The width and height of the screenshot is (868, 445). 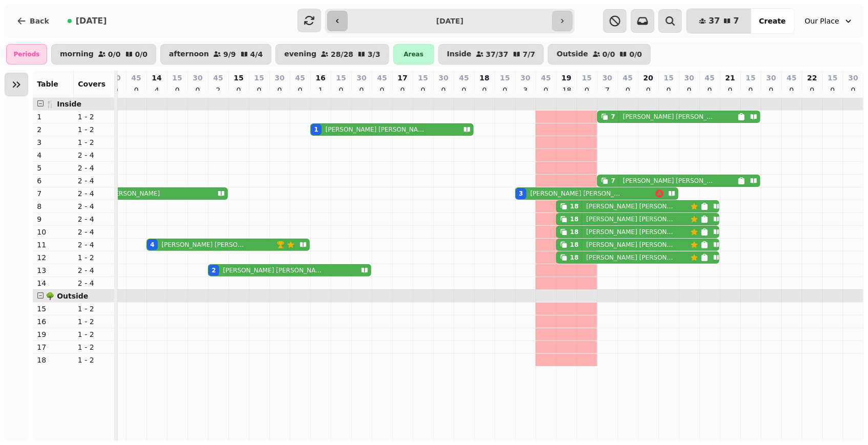 What do you see at coordinates (104, 54) in the screenshot?
I see `button: morning0/00/0` at bounding box center [104, 54].